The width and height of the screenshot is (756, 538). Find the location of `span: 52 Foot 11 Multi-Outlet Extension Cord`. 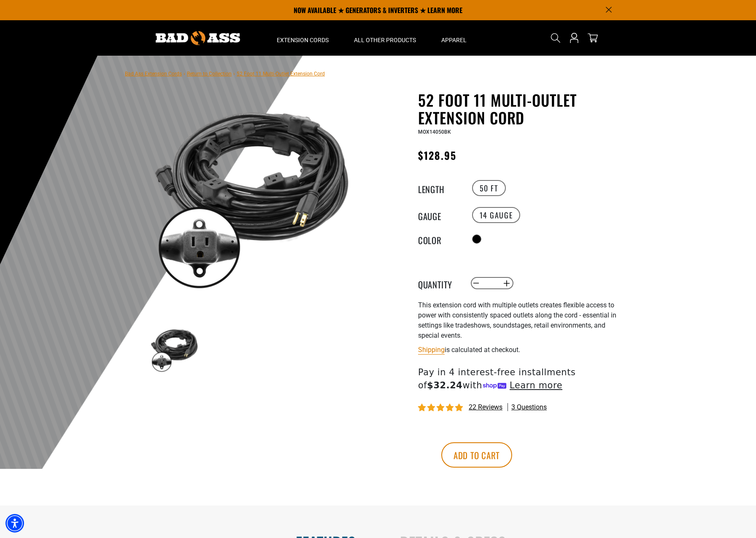

span: 52 Foot 11 Multi-Outlet Extension Cord is located at coordinates (280, 74).